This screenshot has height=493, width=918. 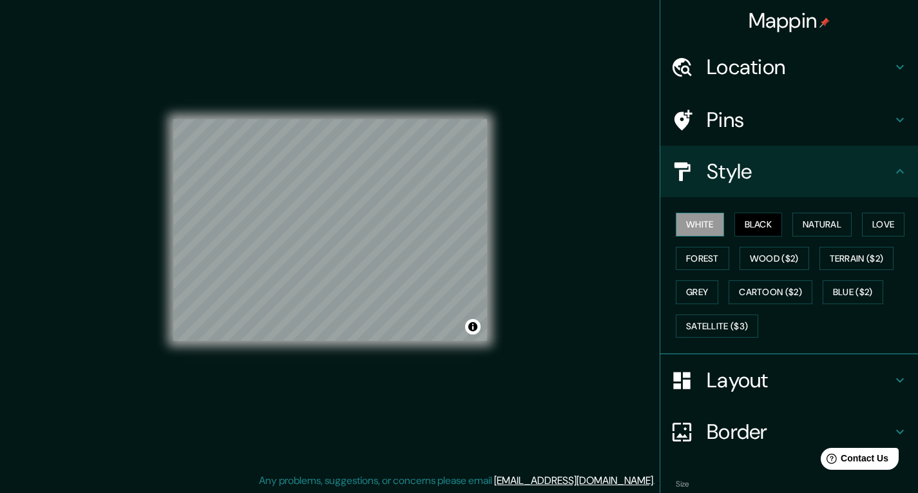 I want to click on div: Layout, so click(x=789, y=380).